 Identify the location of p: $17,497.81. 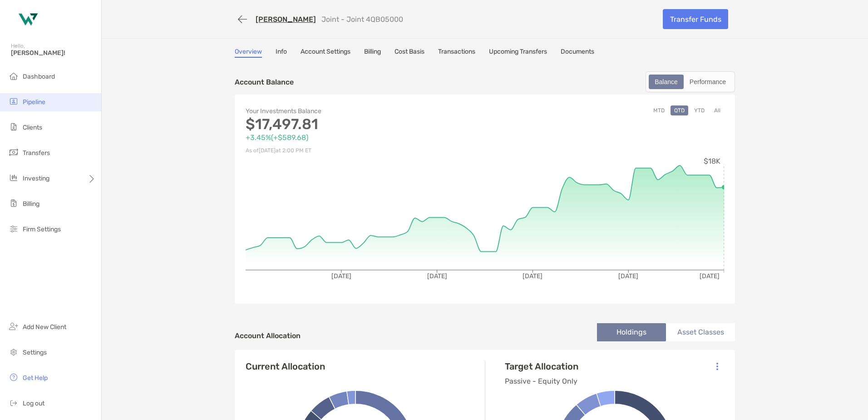
(365, 124).